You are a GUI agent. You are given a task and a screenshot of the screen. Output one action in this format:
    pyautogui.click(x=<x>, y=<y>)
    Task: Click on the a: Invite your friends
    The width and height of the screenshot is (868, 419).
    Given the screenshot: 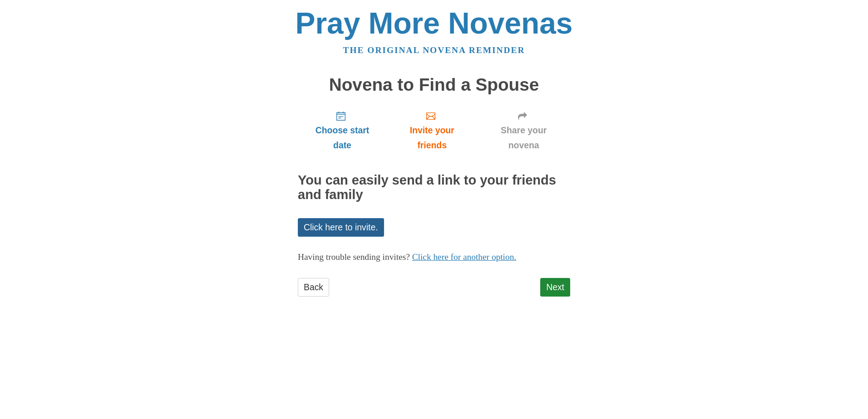 What is the action you would take?
    pyautogui.click(x=432, y=130)
    